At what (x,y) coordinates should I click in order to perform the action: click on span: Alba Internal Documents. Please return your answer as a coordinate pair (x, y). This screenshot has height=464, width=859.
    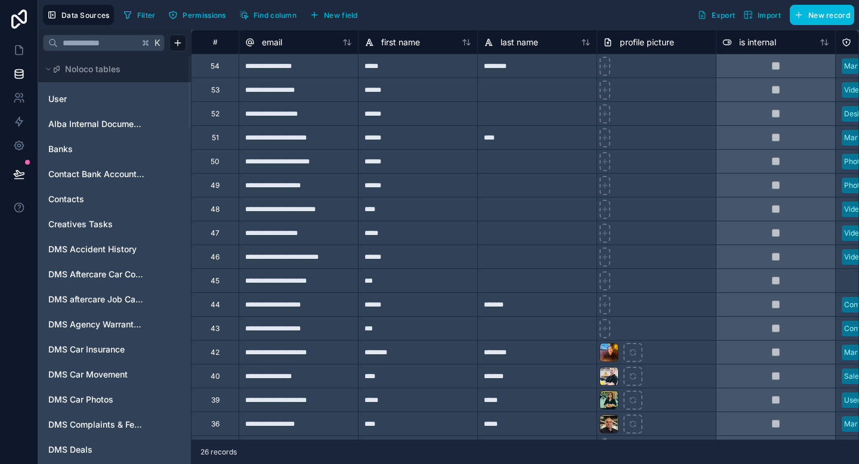
    Looking at the image, I should click on (97, 124).